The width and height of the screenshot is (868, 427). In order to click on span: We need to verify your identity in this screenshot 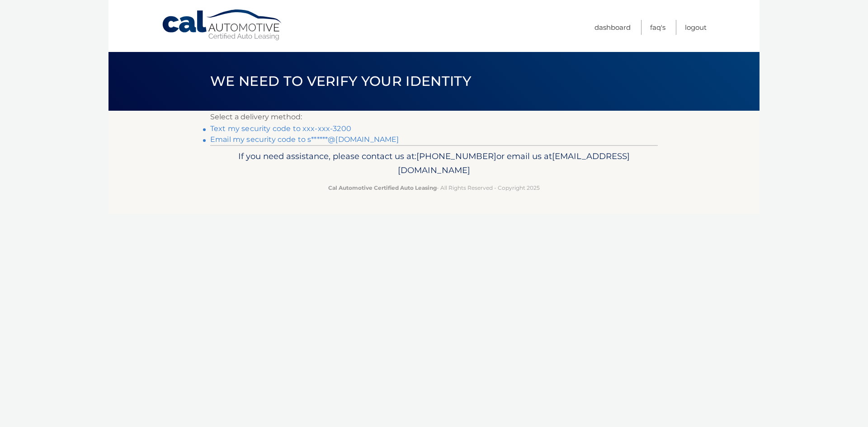, I will do `click(340, 81)`.